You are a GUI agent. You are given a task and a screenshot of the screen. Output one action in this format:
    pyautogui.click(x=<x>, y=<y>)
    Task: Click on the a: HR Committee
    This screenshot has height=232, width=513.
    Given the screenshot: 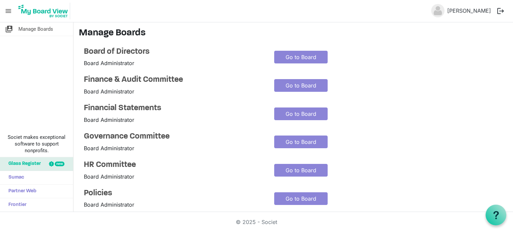 What is the action you would take?
    pyautogui.click(x=174, y=165)
    